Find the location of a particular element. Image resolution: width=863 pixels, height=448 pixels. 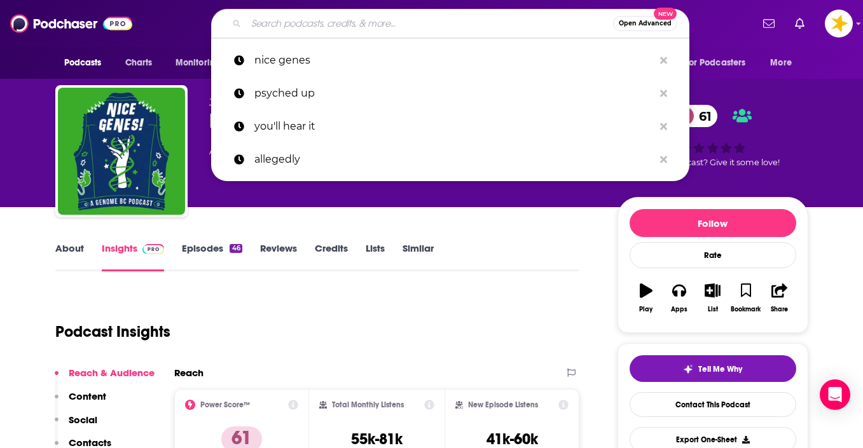

button: Social is located at coordinates (76, 425).